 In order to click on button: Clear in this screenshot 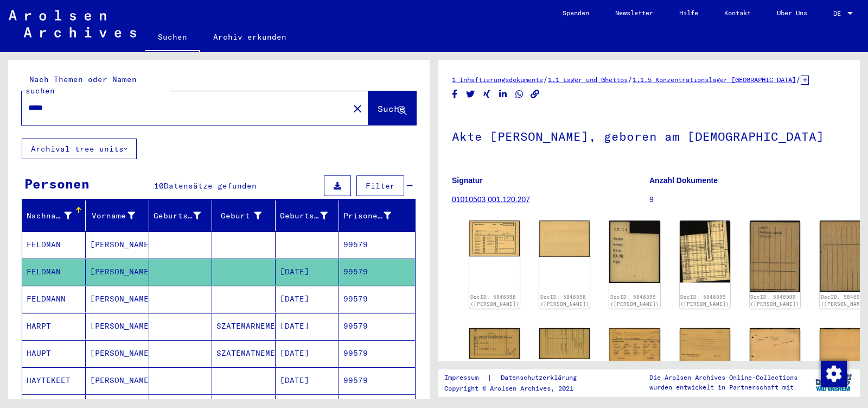, I will do `click(358, 108)`.